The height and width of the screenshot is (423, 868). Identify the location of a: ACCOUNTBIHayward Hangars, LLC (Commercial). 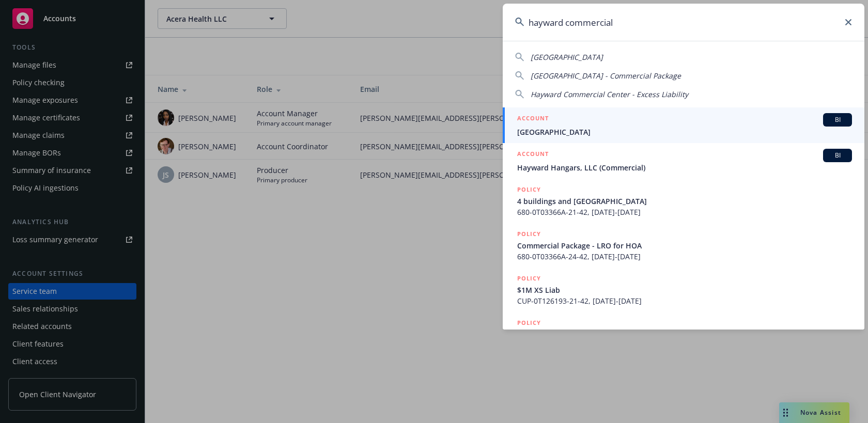
(683, 161).